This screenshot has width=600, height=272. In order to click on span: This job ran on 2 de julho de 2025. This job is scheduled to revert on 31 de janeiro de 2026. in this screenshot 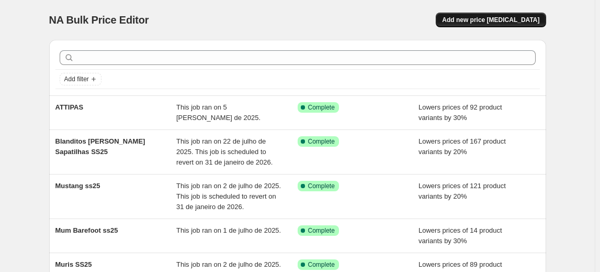, I will do `click(229, 196)`.